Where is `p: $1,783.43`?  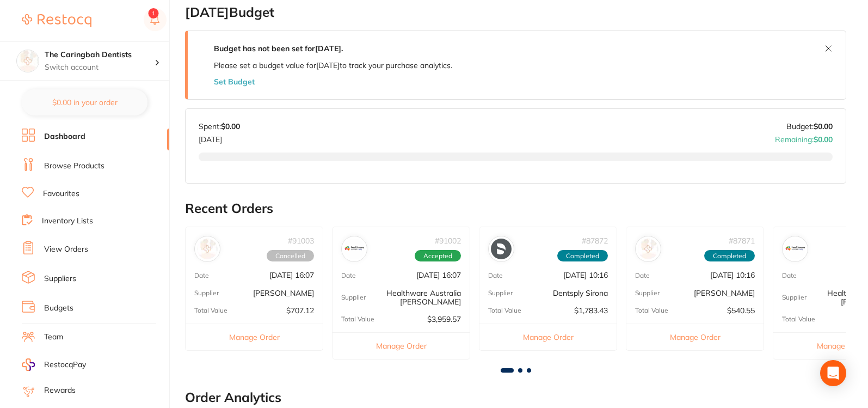
p: $1,783.43 is located at coordinates (591, 310).